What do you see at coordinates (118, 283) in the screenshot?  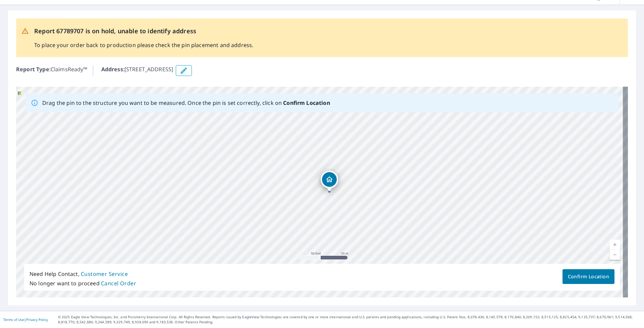 I see `button: Cancel Order` at bounding box center [118, 283].